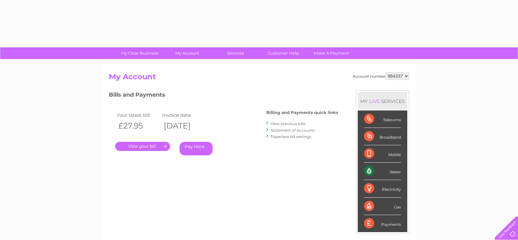 The height and width of the screenshot is (240, 518). Describe the element at coordinates (382, 136) in the screenshot. I see `div: Broadband` at that location.